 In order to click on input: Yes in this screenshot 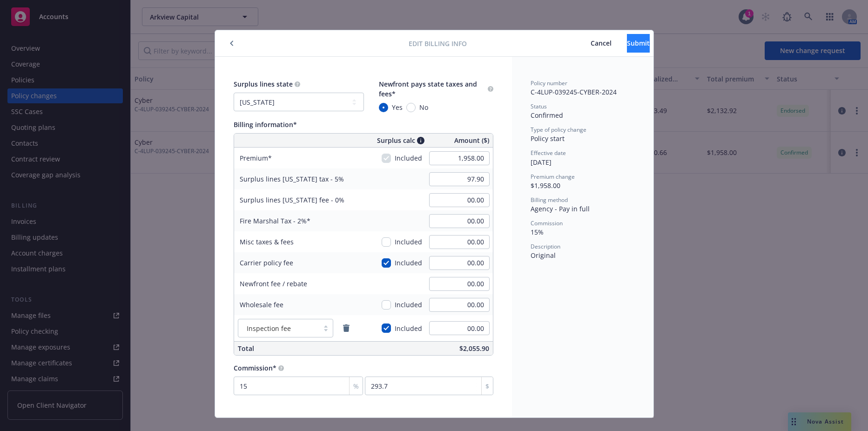, I will do `click(384, 108)`.